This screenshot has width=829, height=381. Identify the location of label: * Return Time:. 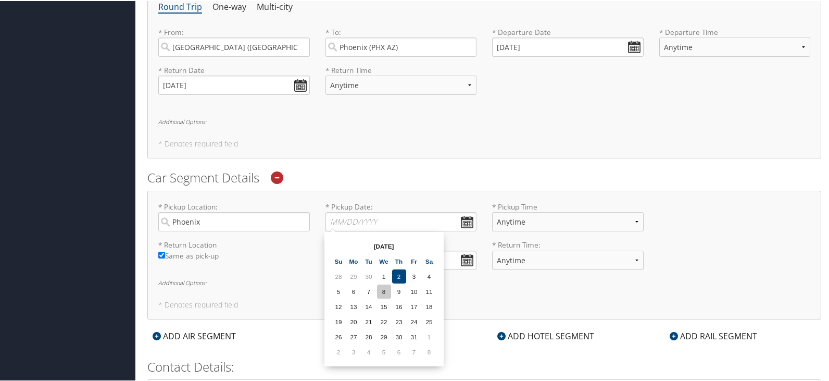
(568, 257).